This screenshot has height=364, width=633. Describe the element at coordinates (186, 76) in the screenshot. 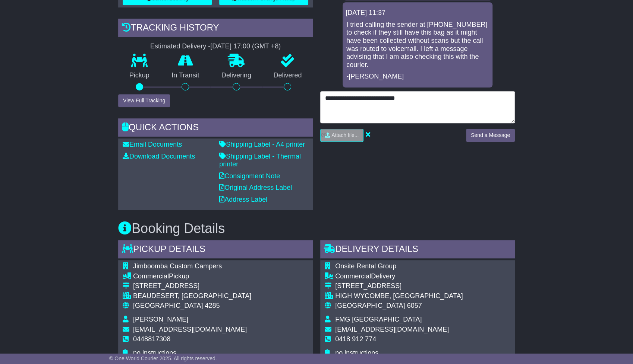

I see `p: In Transit` at that location.